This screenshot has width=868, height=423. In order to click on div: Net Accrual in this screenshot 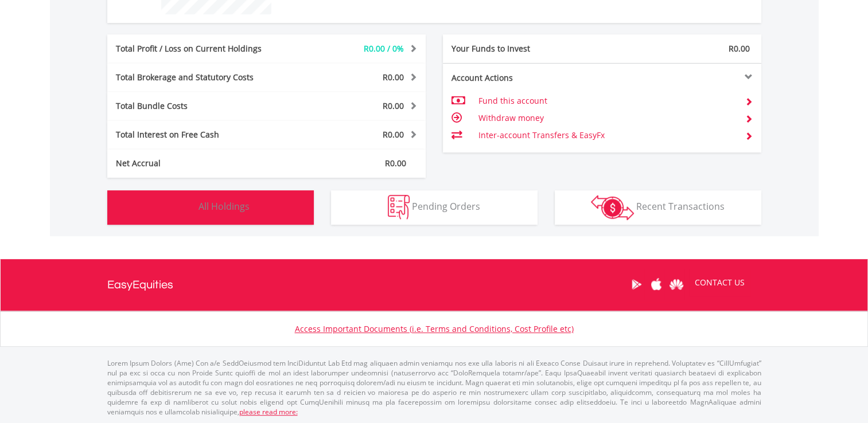, I will do `click(200, 163)`.